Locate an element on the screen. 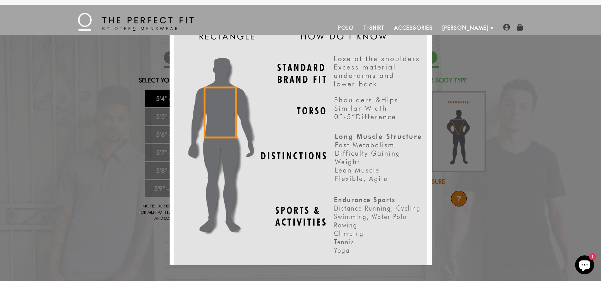  img: Rectangle_Chart_2_for_website_800x.png is located at coordinates (301, 147).